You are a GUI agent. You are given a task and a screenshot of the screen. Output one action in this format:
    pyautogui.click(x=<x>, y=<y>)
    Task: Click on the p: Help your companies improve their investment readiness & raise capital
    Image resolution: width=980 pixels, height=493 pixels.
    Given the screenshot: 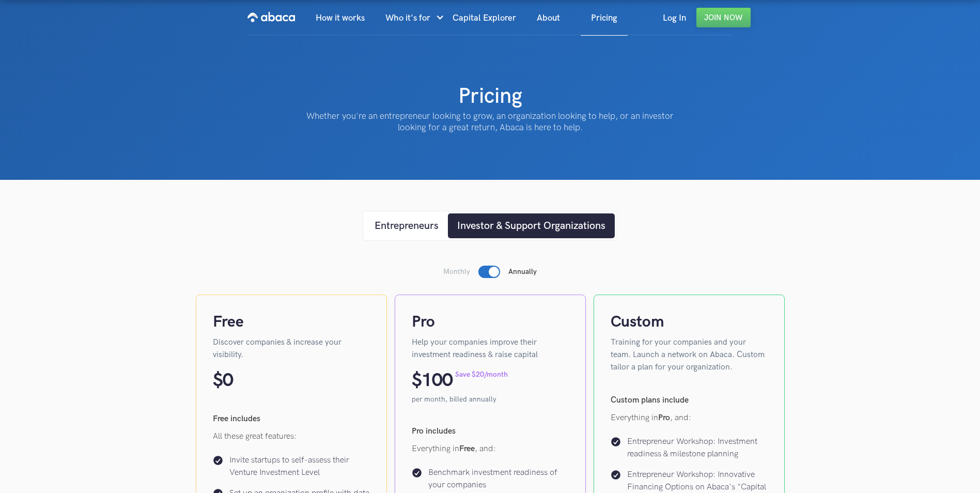 What is the action you would take?
    pyautogui.click(x=491, y=349)
    